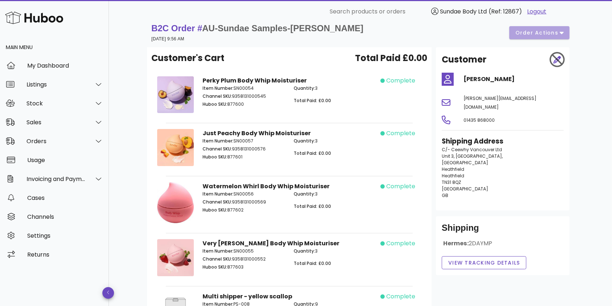 The height and width of the screenshot is (306, 612). I want to click on h3: Shipping Address, so click(503, 141).